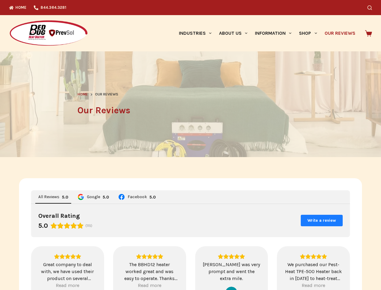 Image resolution: width=381 pixels, height=290 pixels. What do you see at coordinates (89, 225) in the screenshot?
I see `span: (115)` at bounding box center [89, 225].